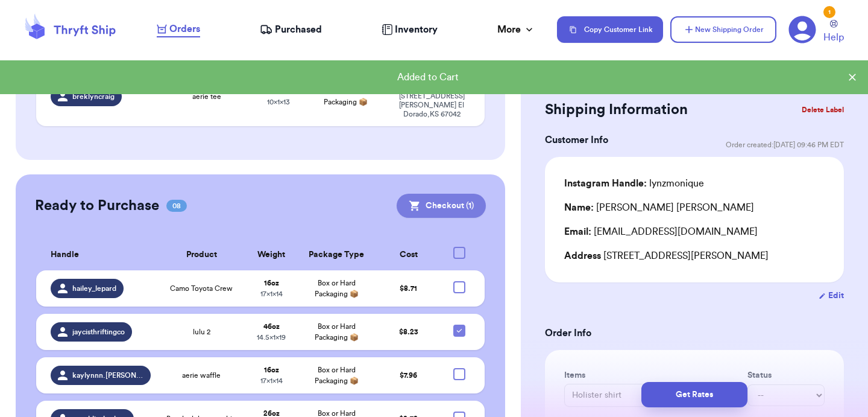  Describe the element at coordinates (97, 205) in the screenshot. I see `h2: Ready to Purchase` at that location.